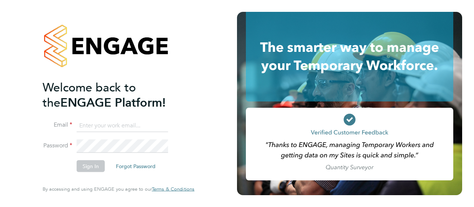 This screenshot has height=207, width=474. Describe the element at coordinates (173, 189) in the screenshot. I see `a: Terms & Conditions` at that location.